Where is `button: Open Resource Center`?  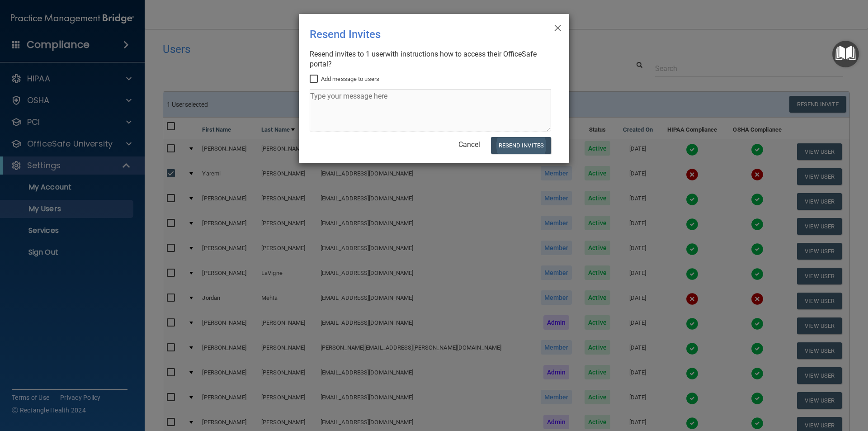
button: Open Resource Center is located at coordinates (845, 54).